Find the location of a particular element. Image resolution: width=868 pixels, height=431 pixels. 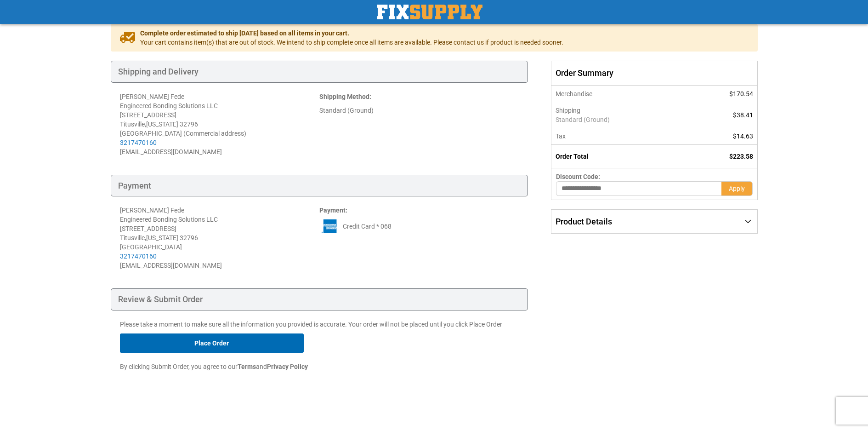

span: Your cart contains item(s) that are out of stock. We intend to ship complete once all items are a... is located at coordinates (352, 42).